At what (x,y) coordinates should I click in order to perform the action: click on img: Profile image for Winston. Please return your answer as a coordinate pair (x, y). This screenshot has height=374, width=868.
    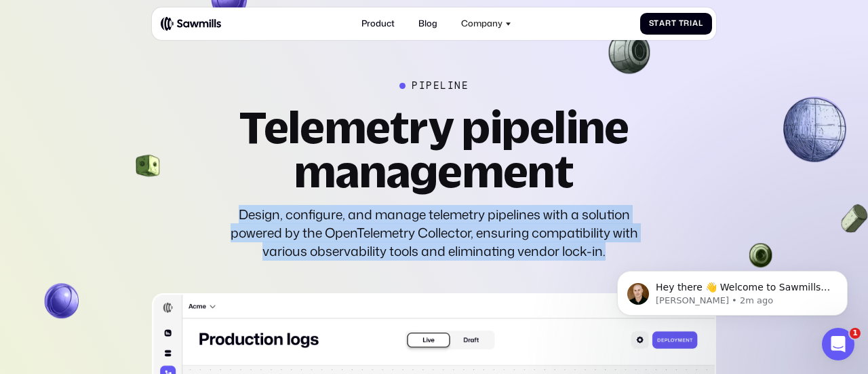
    Looking at the image, I should click on (42, 52).